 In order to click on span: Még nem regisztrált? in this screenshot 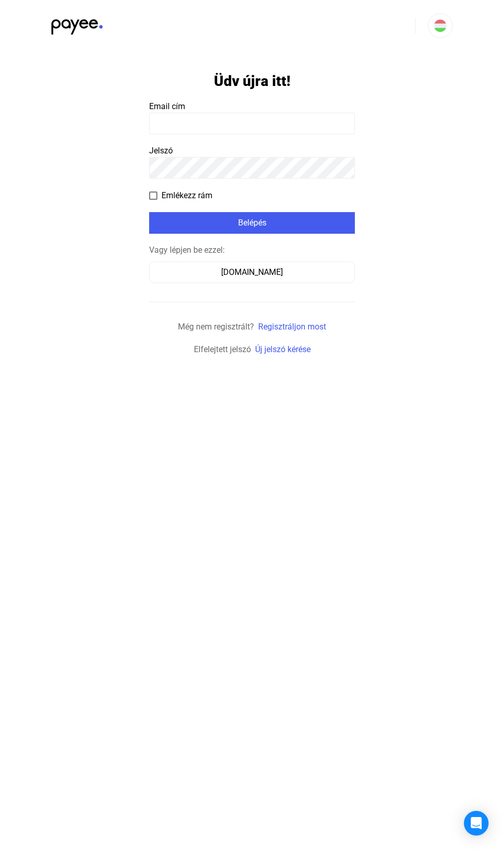, I will do `click(216, 326)`.